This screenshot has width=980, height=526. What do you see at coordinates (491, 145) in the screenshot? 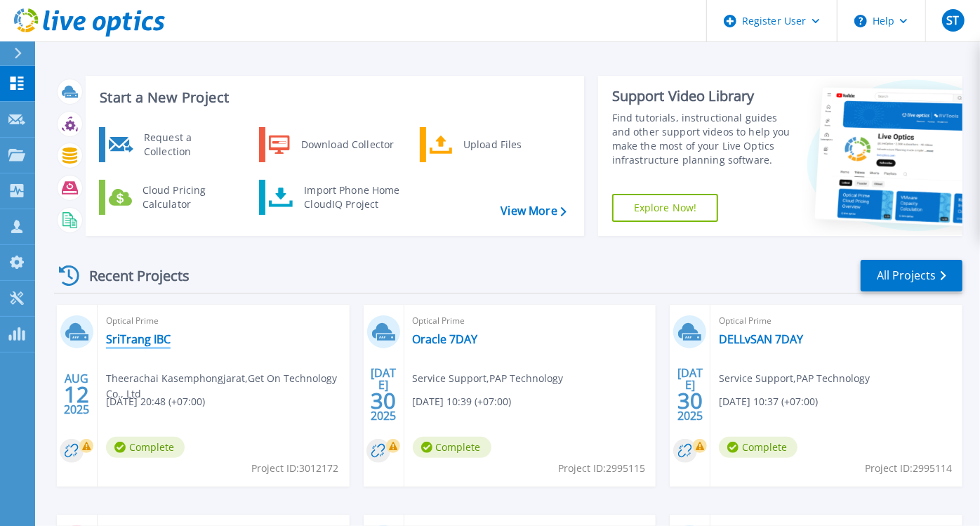
I see `a: Upload Files` at bounding box center [491, 145].